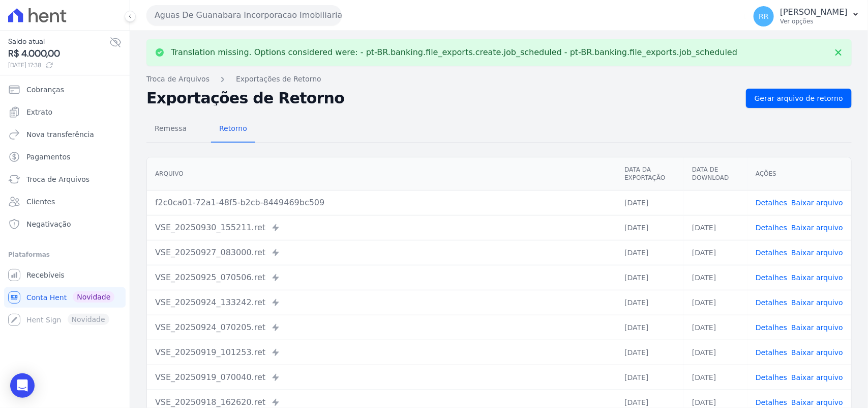  What do you see at coordinates (798, 98) in the screenshot?
I see `a: Gerar arquivo de retorno` at bounding box center [798, 98].